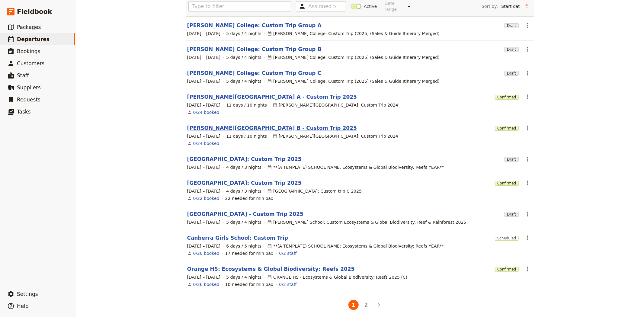 Image resolution: width=644 pixels, height=317 pixels. Describe the element at coordinates (510, 6) in the screenshot. I see `select: Sort by:` at that location.